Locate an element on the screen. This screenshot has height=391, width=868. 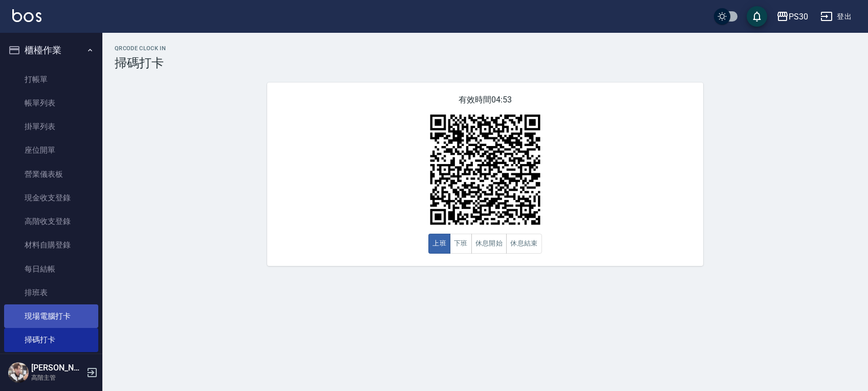
button: 登出 is located at coordinates (836, 16).